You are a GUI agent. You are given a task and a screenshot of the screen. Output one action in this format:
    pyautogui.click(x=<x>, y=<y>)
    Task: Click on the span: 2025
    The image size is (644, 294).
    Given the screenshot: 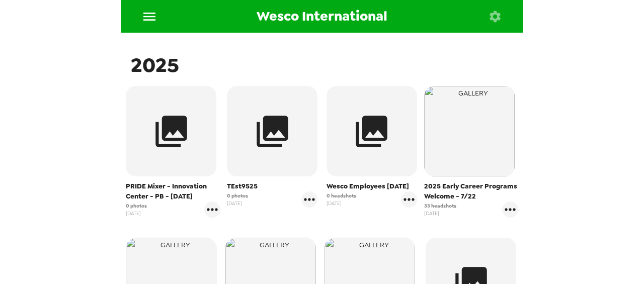 What is the action you would take?
    pyautogui.click(x=155, y=65)
    